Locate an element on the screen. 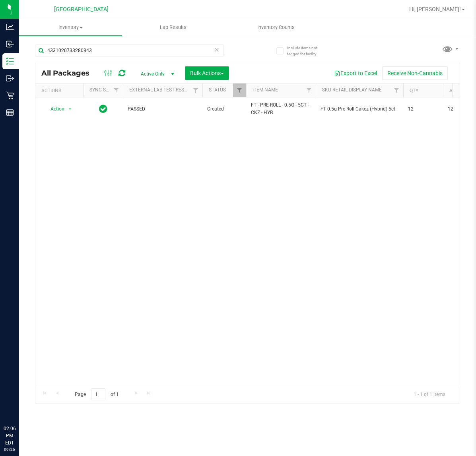 This screenshot has width=476, height=456. span: Page of 1 is located at coordinates (97, 395).